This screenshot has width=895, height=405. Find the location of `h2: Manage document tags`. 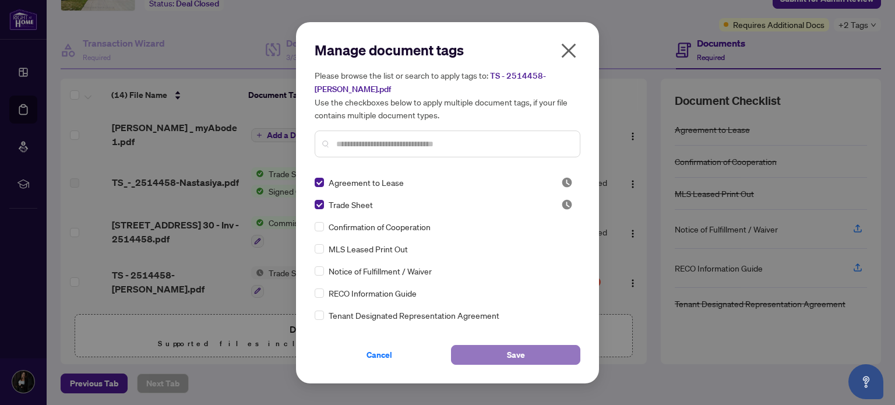

h2: Manage document tags is located at coordinates (448, 50).